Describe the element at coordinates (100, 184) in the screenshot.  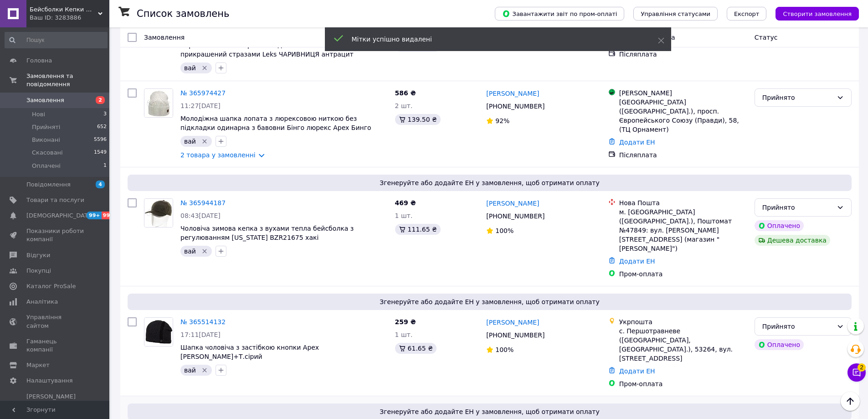
I see `span: 4` at that location.